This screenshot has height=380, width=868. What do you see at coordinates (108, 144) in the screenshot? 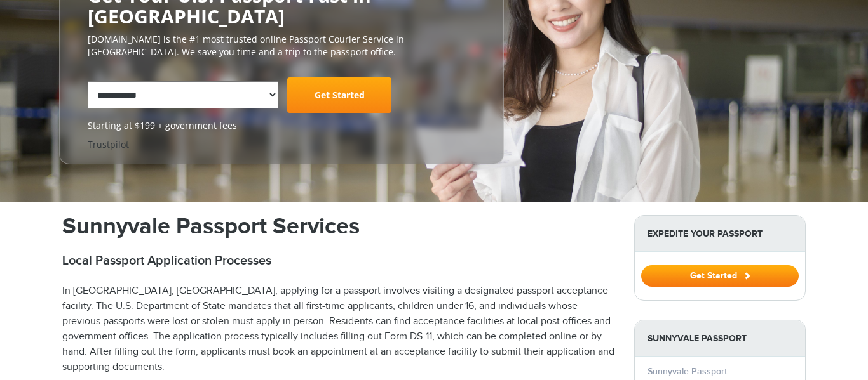
I see `a: Trustpilot` at bounding box center [108, 144].